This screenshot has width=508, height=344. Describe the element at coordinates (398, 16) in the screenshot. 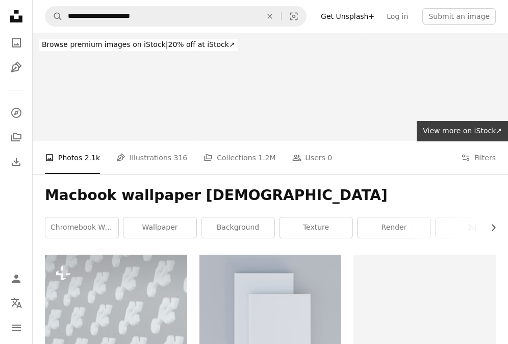

I see `a: Log in` at that location.